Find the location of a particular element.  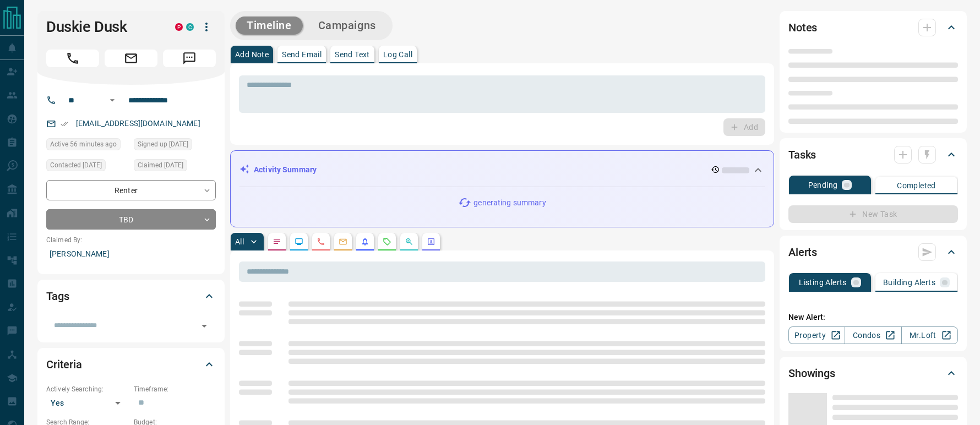

div: Fri Oct 10 2025 is located at coordinates (87, 167).